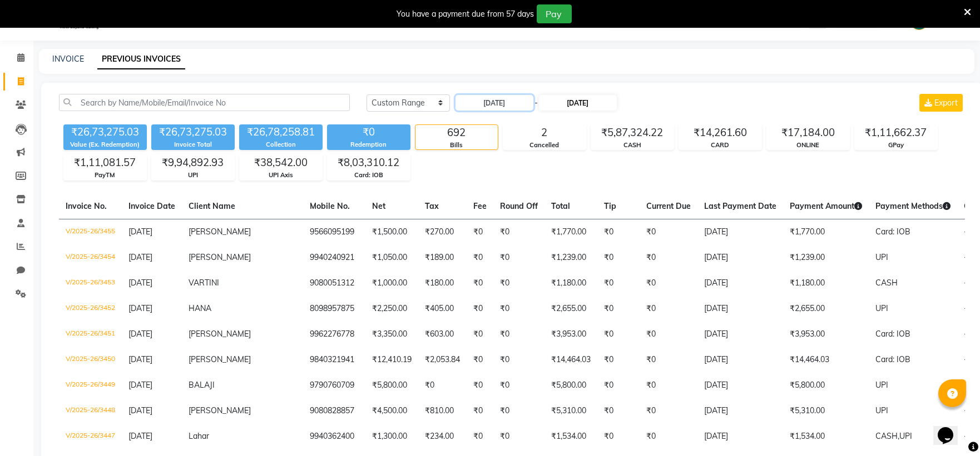 The height and width of the screenshot is (456, 980). I want to click on td: 9840321941, so click(334, 360).